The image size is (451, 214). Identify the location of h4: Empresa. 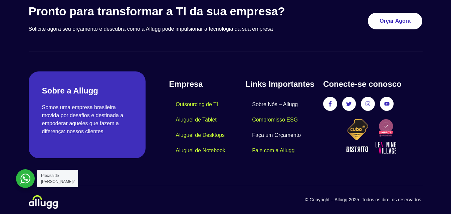
(207, 84).